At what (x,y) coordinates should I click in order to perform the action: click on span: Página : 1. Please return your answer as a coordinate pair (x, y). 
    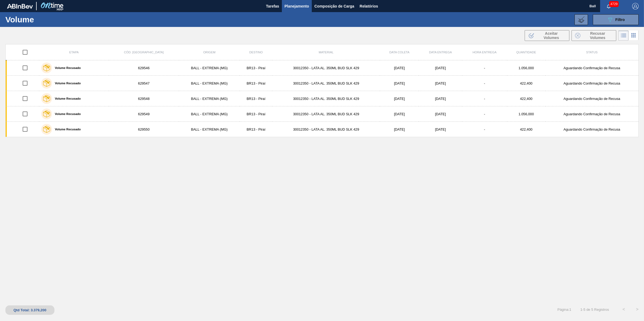
    Looking at the image, I should click on (564, 309).